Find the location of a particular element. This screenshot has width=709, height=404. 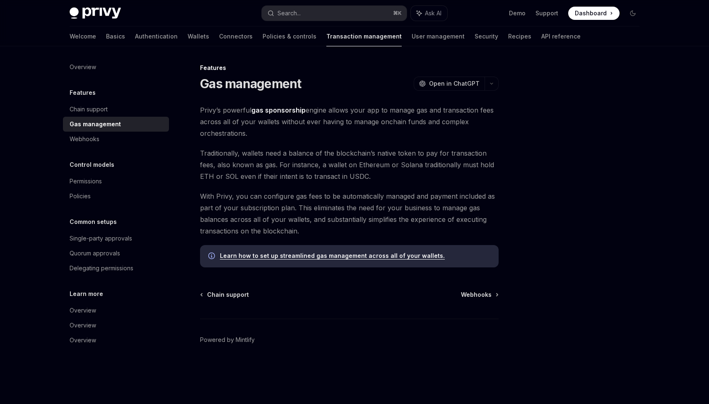

a: Recipes is located at coordinates (520, 36).